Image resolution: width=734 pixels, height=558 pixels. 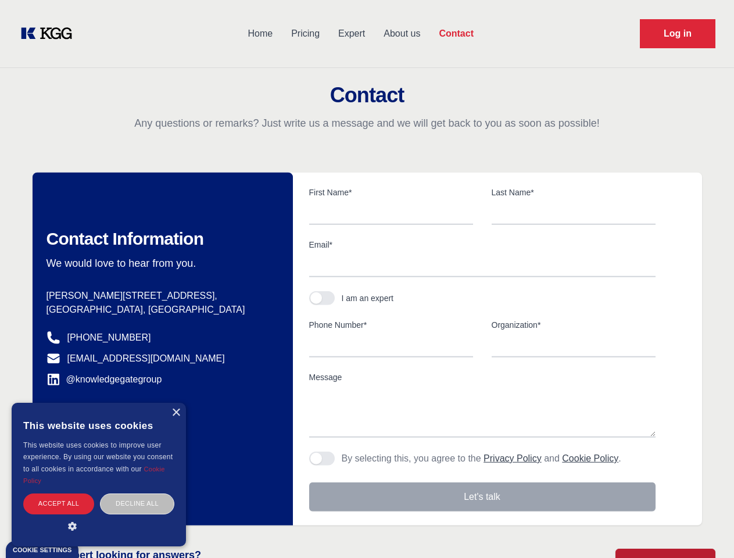 I want to click on span: This website uses cookies to improve user experience. By using our website you consent to all coo..., so click(x=98, y=457).